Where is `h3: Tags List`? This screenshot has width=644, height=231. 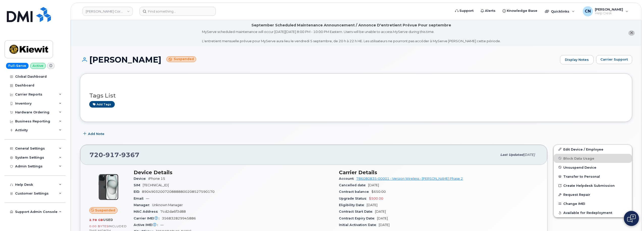
h3: Tags List is located at coordinates (356, 96).